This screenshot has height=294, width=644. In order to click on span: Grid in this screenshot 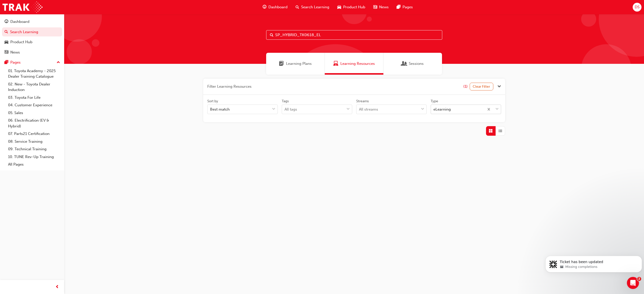, I will do `click(491, 131)`.